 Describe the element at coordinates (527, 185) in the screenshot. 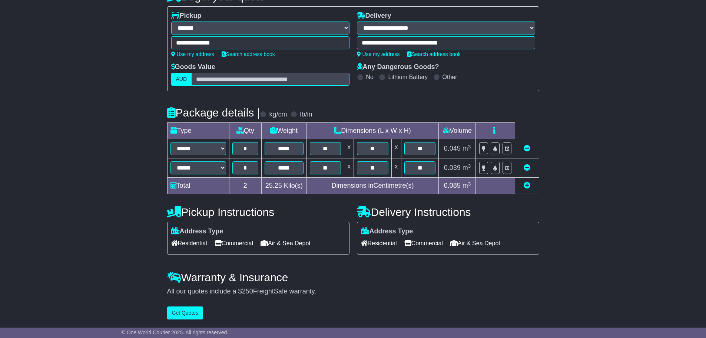

I see `a: Add new item` at that location.